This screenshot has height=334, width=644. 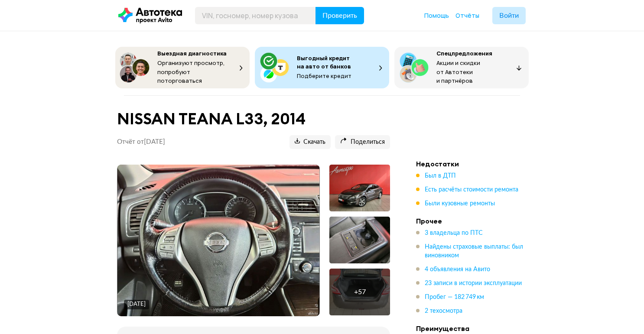 What do you see at coordinates (464, 53) in the screenshot?
I see `span: Спецпредложения` at bounding box center [464, 53].